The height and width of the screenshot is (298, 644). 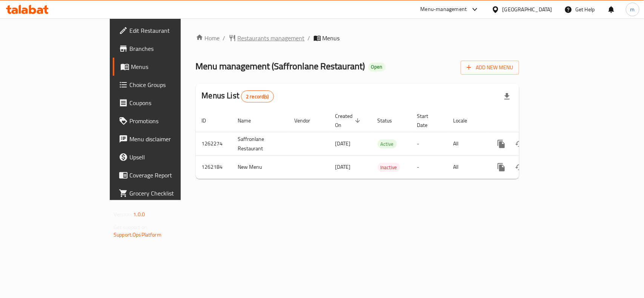 I want to click on span: 1.0.0, so click(x=139, y=214).